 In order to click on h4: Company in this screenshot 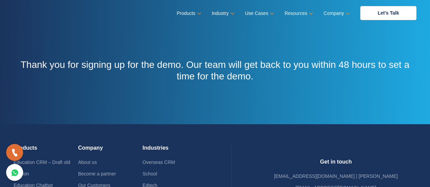, I will do `click(111, 151)`.